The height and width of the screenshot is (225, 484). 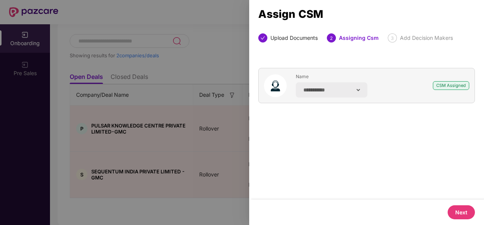 I want to click on span: 3, so click(x=393, y=38).